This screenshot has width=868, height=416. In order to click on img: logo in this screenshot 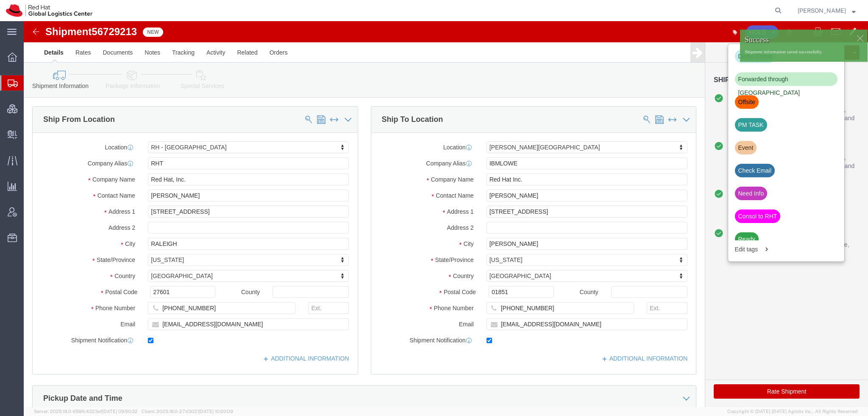, I will do `click(49, 11)`.